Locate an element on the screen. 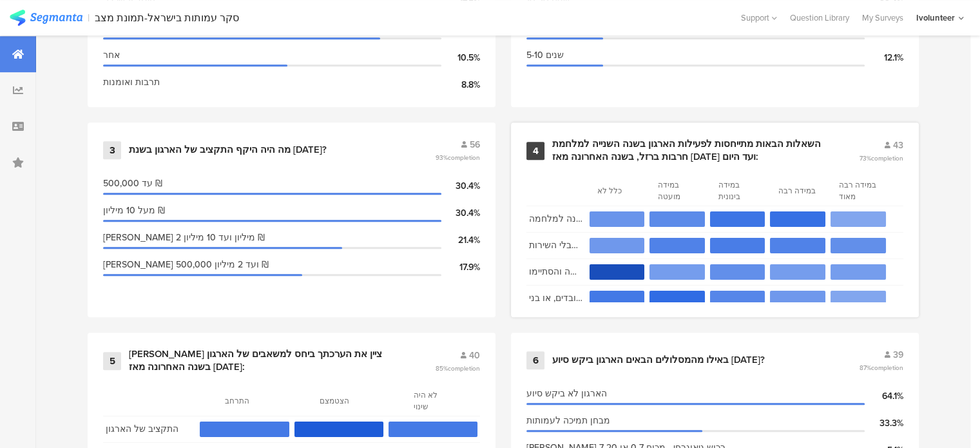 Image resolution: width=980 pixels, height=448 pixels. div: 3 is located at coordinates (112, 150).